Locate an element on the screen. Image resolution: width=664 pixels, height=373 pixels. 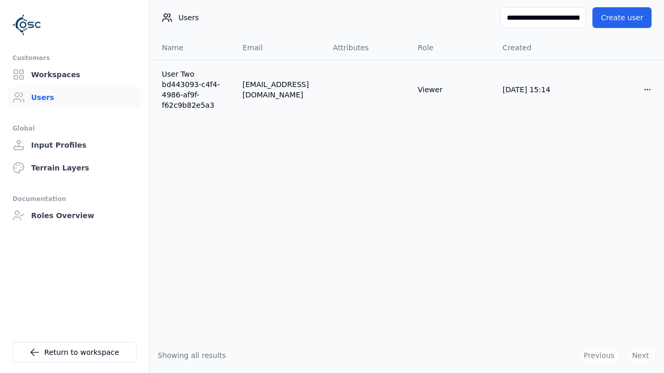
span: Showing all results is located at coordinates (192, 356).